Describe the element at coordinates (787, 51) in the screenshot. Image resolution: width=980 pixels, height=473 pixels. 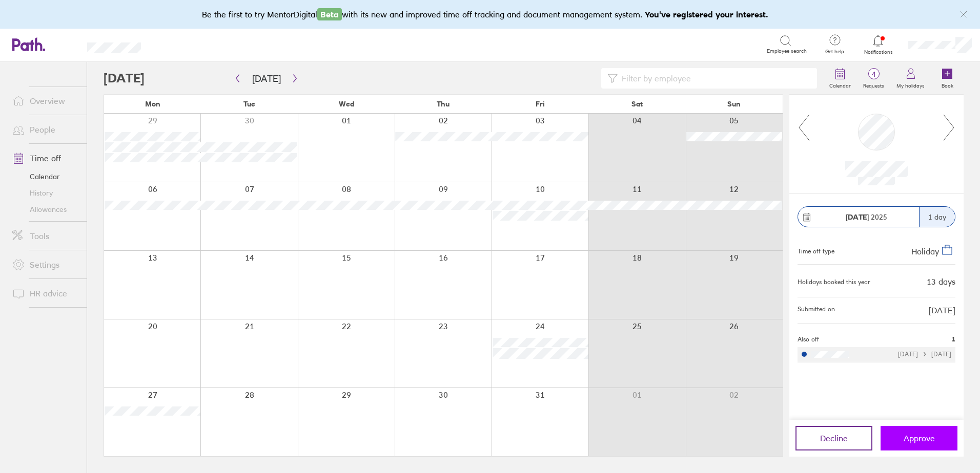
I see `span: Employee search` at that location.